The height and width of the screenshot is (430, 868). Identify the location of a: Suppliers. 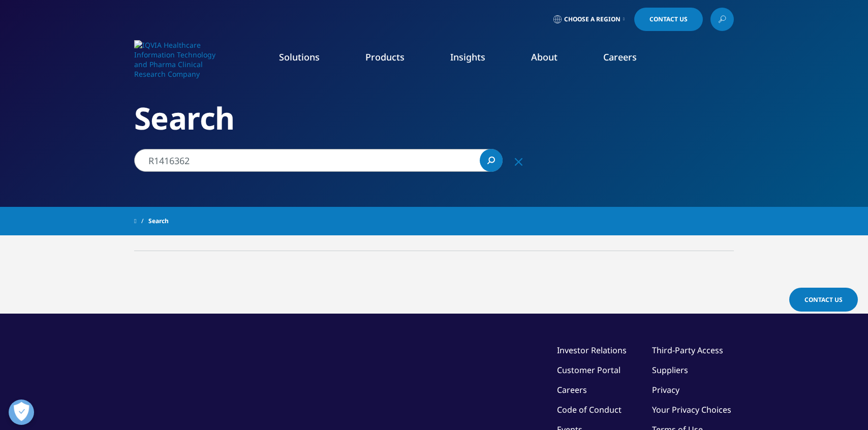
(669, 370).